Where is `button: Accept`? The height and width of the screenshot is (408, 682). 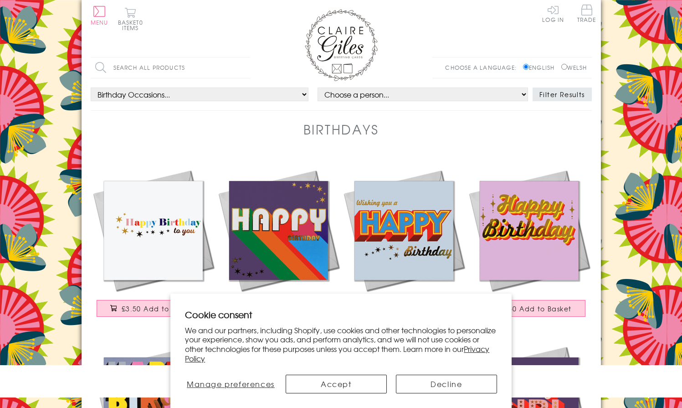 button: Accept is located at coordinates (336, 384).